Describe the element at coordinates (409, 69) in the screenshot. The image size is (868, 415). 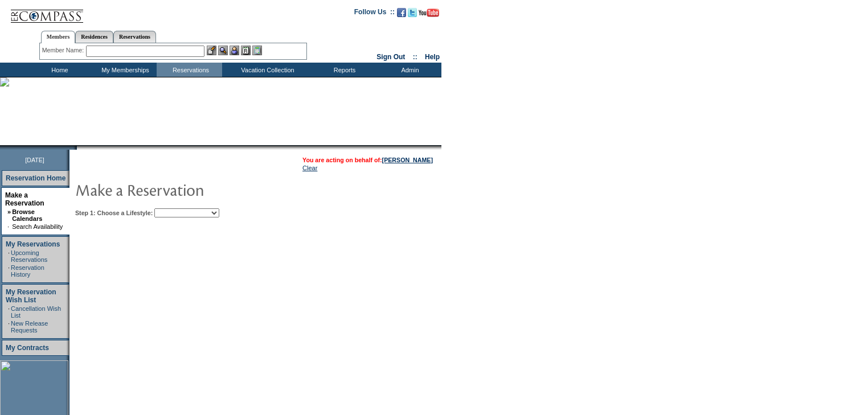
I see `td: Admin` at that location.